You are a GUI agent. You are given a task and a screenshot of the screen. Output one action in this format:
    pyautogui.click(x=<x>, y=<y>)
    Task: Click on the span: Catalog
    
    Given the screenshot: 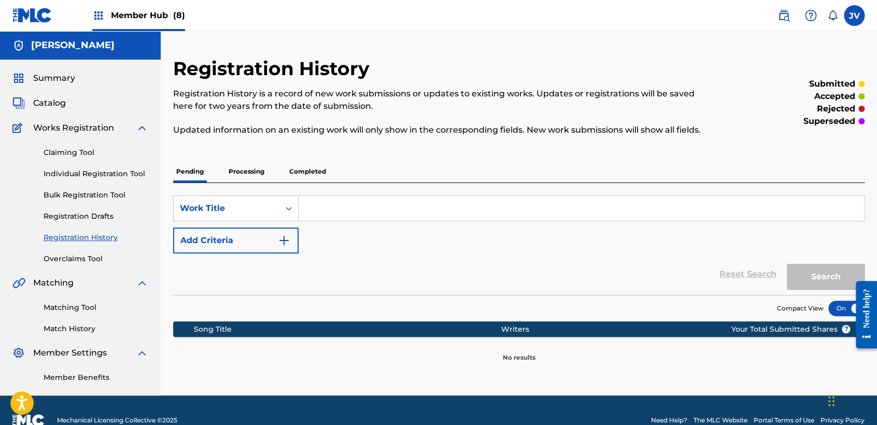 What is the action you would take?
    pyautogui.click(x=49, y=103)
    